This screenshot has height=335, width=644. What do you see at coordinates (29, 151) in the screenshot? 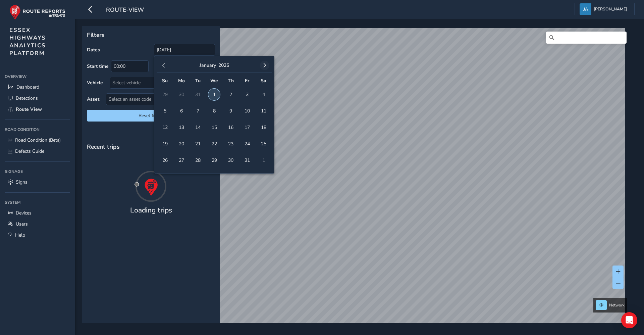
I see `span: Defects Guide` at bounding box center [29, 151].